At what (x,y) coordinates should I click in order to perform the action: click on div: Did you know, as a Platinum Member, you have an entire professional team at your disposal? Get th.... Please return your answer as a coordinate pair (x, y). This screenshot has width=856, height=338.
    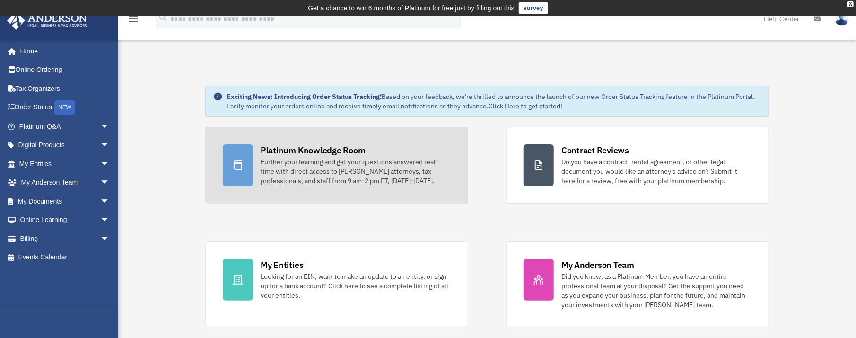
    Looking at the image, I should click on (657, 291).